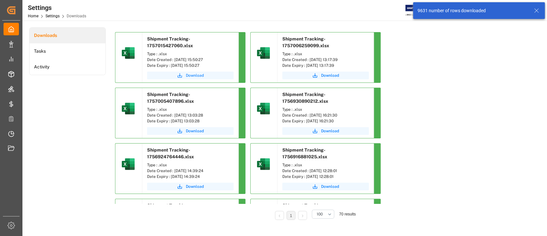  Describe the element at coordinates (67, 67) in the screenshot. I see `li: Activity` at that location.